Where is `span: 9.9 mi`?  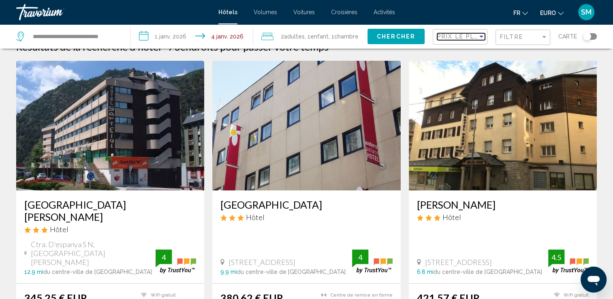
span: 9.9 mi is located at coordinates (229, 272).